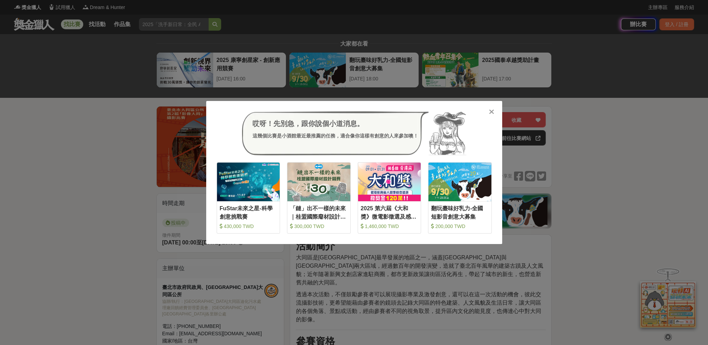 The height and width of the screenshot is (345, 708). Describe the element at coordinates (319, 212) in the screenshot. I see `div: 「鏈」出不一樣的未來｜桂盟國際廢材設計競賽` at that location.